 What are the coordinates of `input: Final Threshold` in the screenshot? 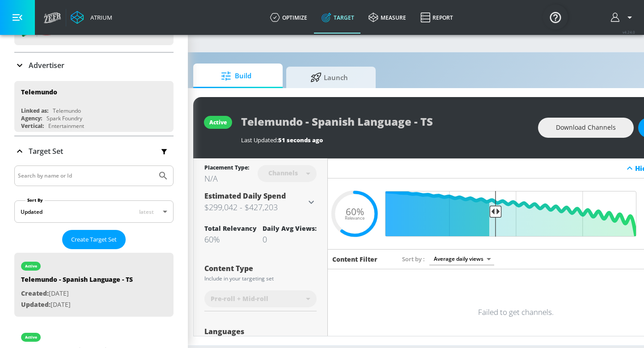 It's located at (516, 214).